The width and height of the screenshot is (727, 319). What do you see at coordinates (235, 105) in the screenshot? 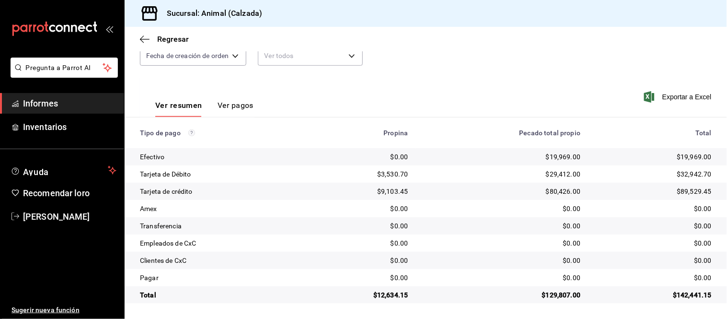
I see `font: Ver pagos` at bounding box center [235, 105].